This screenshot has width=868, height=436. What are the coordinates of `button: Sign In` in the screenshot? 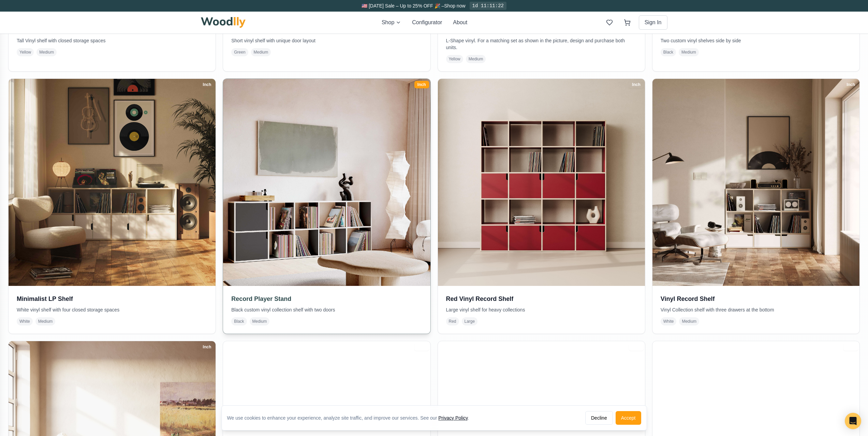 It's located at (653, 23).